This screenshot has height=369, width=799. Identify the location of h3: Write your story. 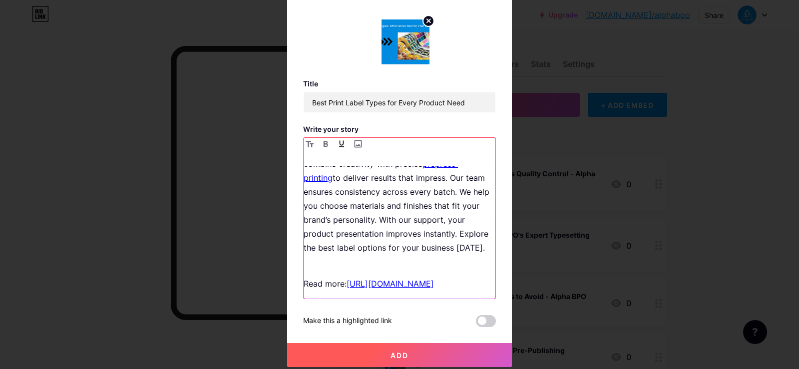
(400, 129).